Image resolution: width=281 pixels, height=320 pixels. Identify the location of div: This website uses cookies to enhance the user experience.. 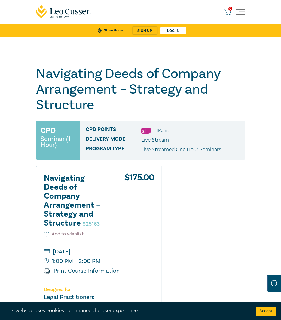
(126, 311).